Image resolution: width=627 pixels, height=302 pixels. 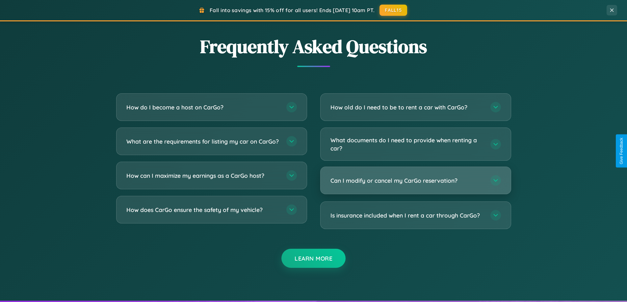 I want to click on h3: What documents do I need to provide when renting a car?, so click(x=407, y=144).